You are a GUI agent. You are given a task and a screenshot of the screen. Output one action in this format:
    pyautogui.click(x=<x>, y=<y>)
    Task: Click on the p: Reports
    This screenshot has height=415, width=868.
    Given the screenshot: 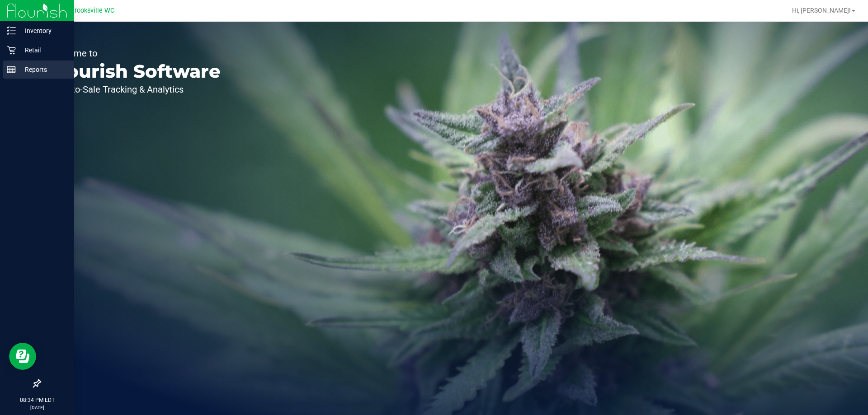 What is the action you would take?
    pyautogui.click(x=43, y=70)
    